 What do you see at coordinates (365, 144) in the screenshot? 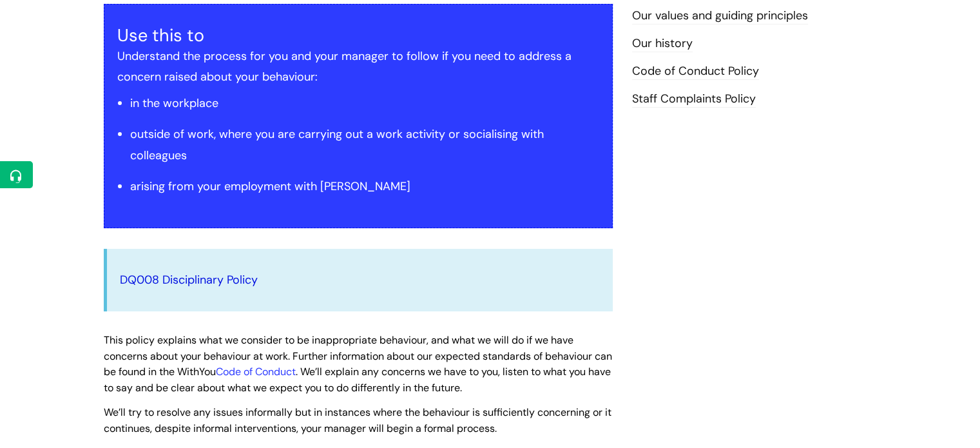
I see `li: outside of work, where you are carrying out a work activity or socialising with colleagues` at bounding box center [365, 144].